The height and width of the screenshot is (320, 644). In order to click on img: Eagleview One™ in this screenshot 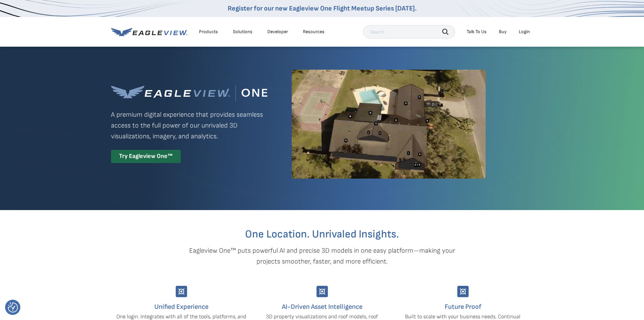, I will do `click(189, 93)`.